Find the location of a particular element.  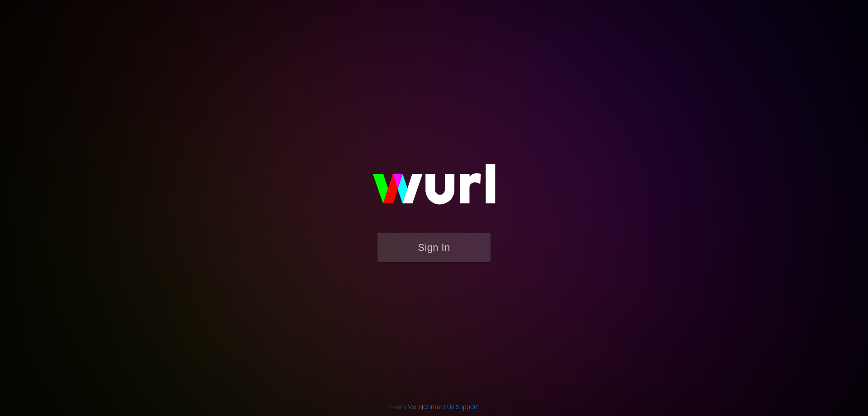

img: wurl-logo-on-black-223613ac3d8ba8fe6dc639794a292ebdb59501304c7dfd60c99c58986ef67473.svg is located at coordinates (434, 188).